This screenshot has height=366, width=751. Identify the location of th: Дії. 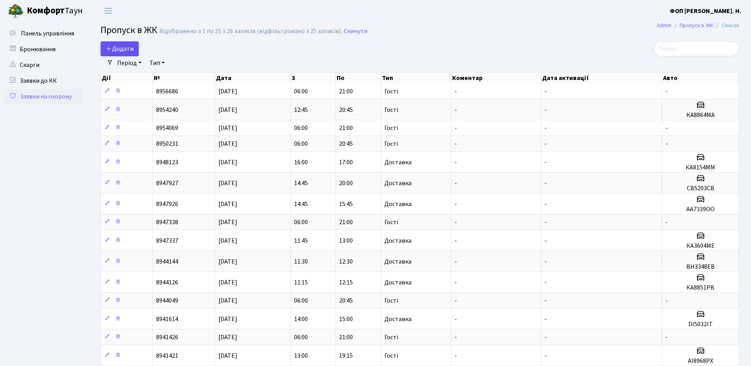
(127, 78).